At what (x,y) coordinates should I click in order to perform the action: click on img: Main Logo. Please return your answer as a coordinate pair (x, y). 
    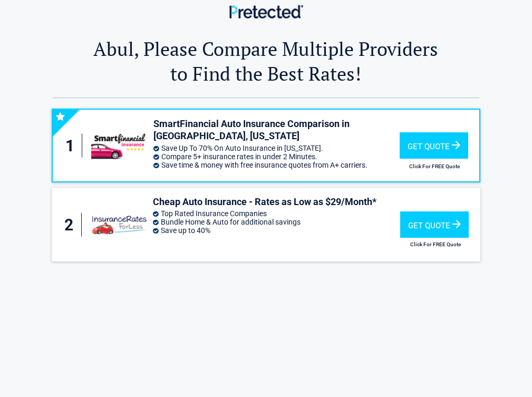
    Looking at the image, I should click on (266, 11).